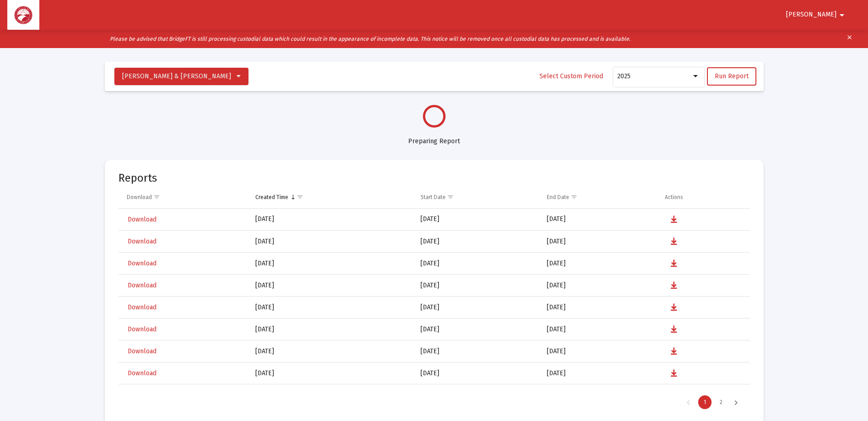  Describe the element at coordinates (450, 197) in the screenshot. I see `span: Show filter options for column 'Start Date'` at that location.